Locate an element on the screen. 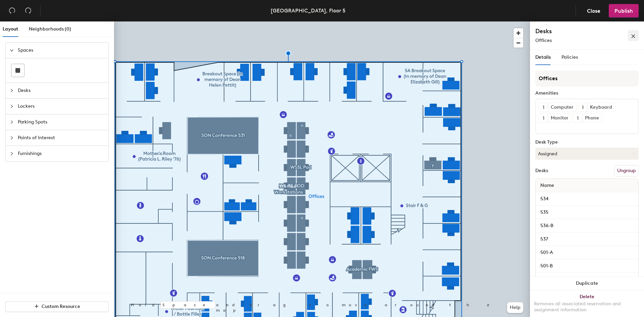 The width and height of the screenshot is (644, 317). span: Furnishings is located at coordinates (61, 154).